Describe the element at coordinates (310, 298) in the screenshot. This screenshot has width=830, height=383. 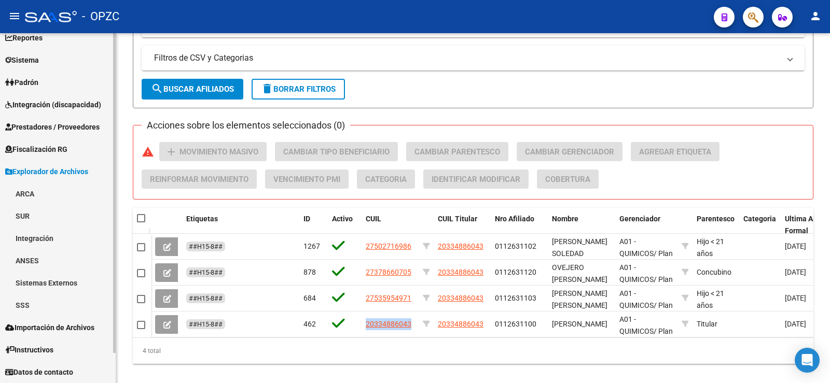
I see `span: 684` at that location.